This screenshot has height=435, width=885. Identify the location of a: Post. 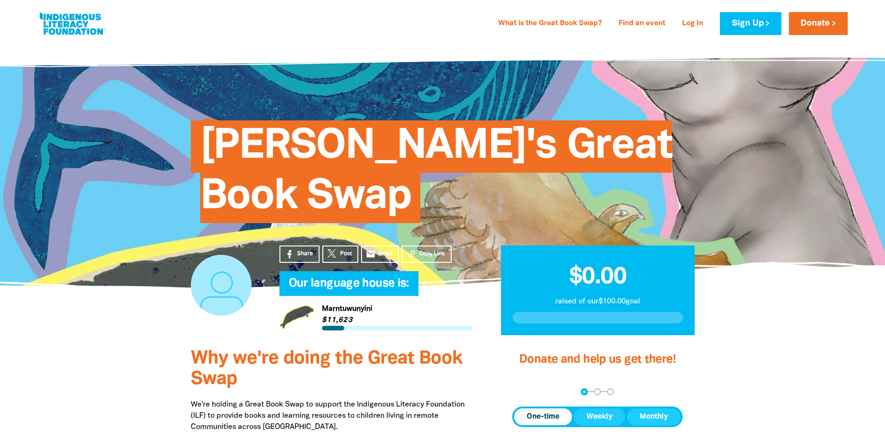
(340, 254).